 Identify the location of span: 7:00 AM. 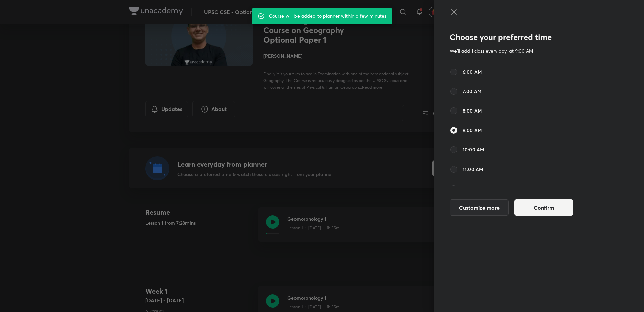
(472, 91).